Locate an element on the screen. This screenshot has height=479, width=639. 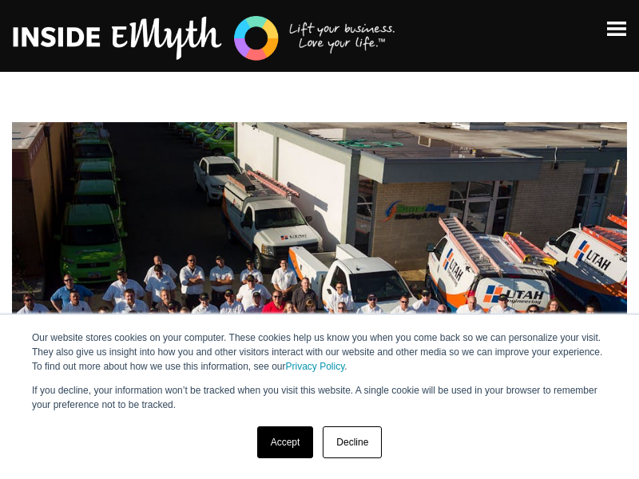
img: Open Menu is located at coordinates (616, 29).